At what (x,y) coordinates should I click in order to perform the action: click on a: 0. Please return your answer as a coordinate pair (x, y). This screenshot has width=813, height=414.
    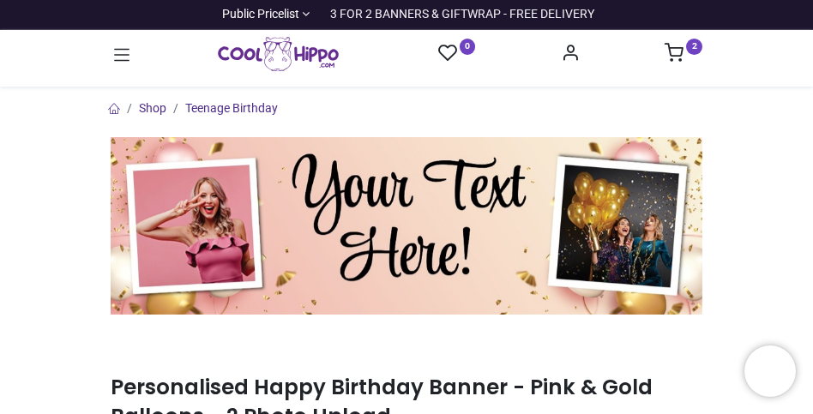
    Looking at the image, I should click on (457, 53).